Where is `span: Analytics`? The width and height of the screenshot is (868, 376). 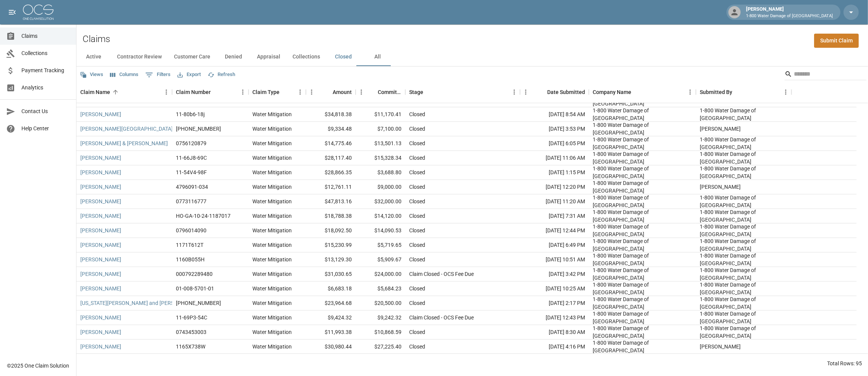
span: Analytics is located at coordinates (46, 87).